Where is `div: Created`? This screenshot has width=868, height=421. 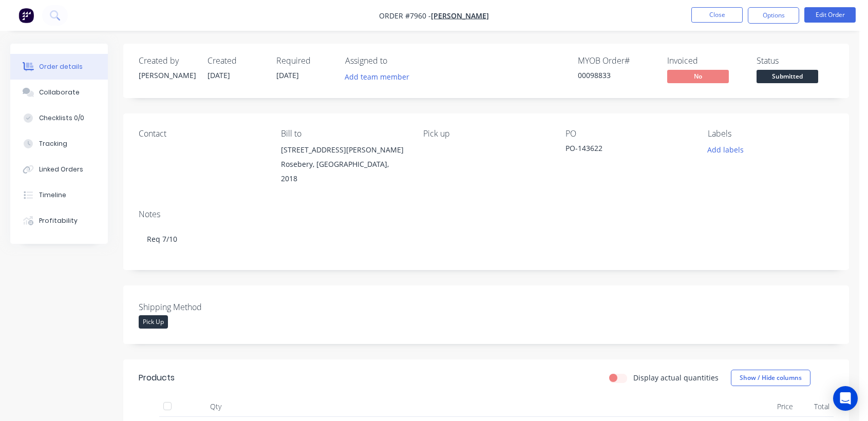
div: Created is located at coordinates (236, 61).